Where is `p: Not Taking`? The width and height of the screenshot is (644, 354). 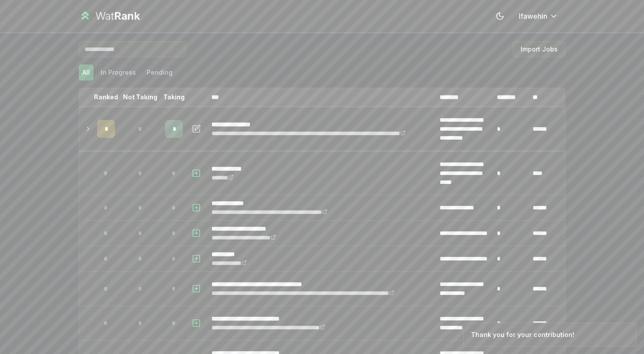 p: Not Taking is located at coordinates (140, 97).